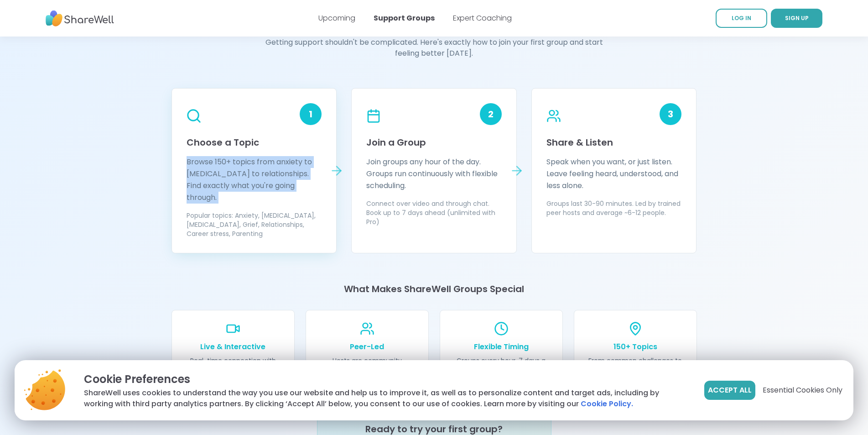 The image size is (868, 435). I want to click on a: SIGN UP, so click(797, 18).